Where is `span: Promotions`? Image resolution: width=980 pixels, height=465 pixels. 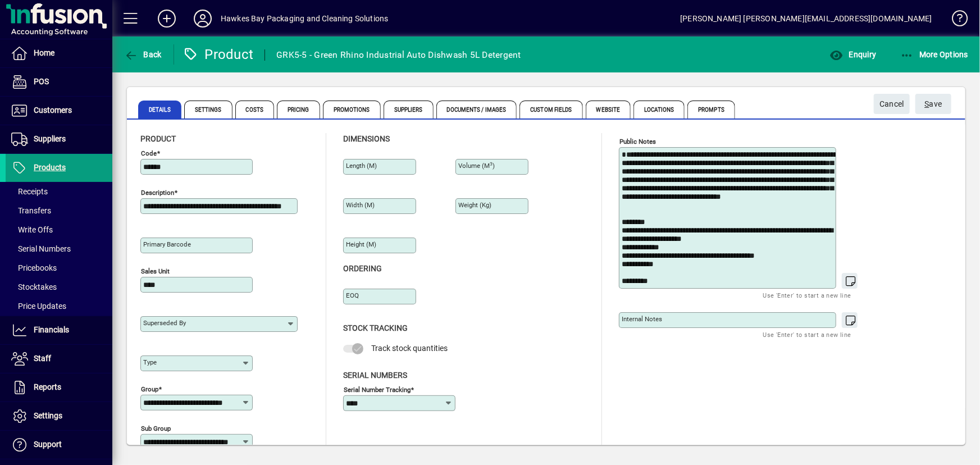 span: Promotions is located at coordinates (352, 109).